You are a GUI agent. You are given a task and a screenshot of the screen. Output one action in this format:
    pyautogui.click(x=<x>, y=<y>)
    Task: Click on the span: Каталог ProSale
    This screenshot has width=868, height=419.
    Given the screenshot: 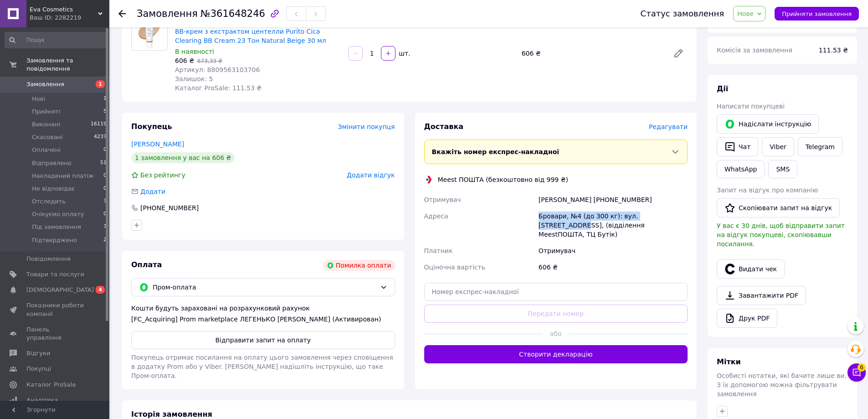 What is the action you would take?
    pyautogui.click(x=51, y=385)
    